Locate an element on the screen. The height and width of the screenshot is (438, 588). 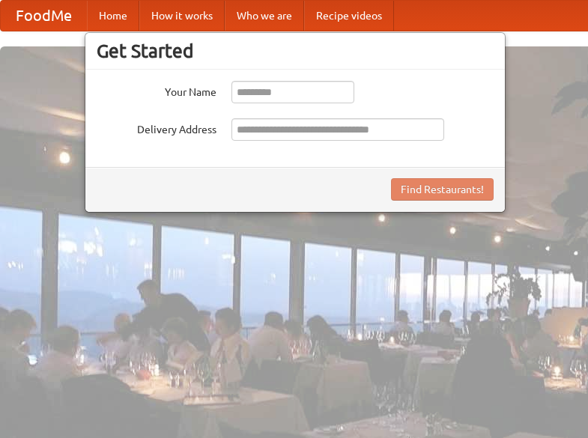
a: Who we are is located at coordinates (264, 16).